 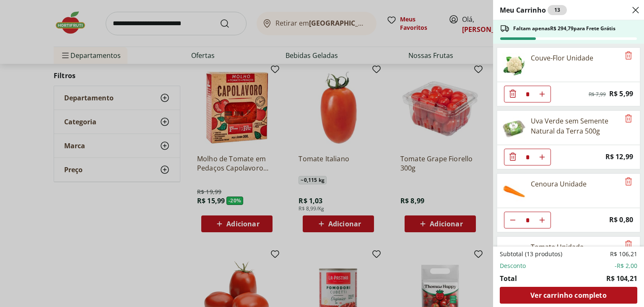 I want to click on span: R$ 0,80, so click(x=621, y=220).